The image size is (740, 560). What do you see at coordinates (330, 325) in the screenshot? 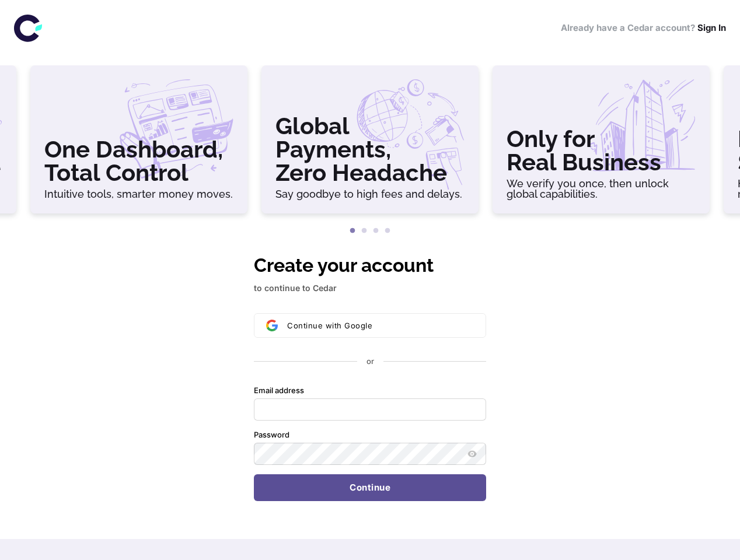
I see `span: Continue with Google` at bounding box center [330, 325].